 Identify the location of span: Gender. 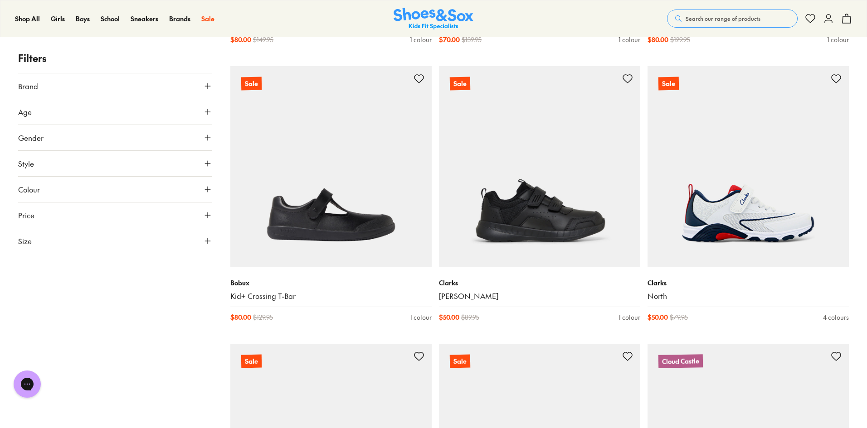
(31, 138).